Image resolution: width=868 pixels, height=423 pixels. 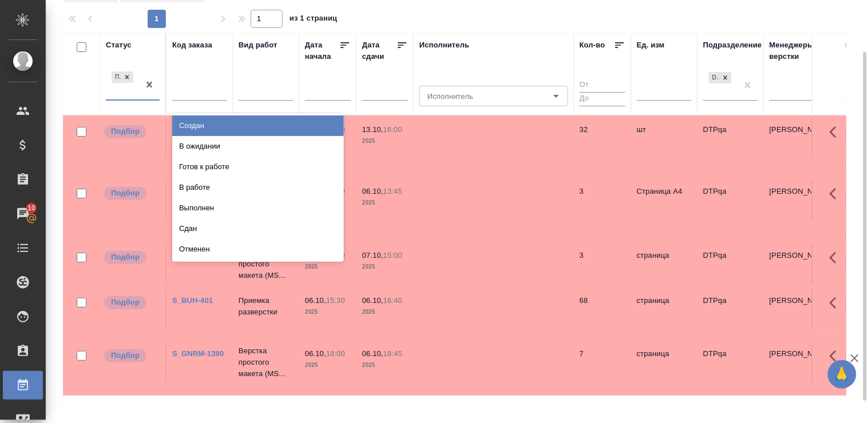 I want to click on div: Создан, so click(x=258, y=126).